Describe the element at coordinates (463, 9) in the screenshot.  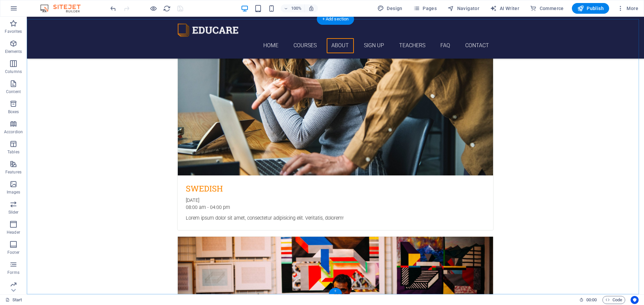
I see `span: Navigator` at that location.